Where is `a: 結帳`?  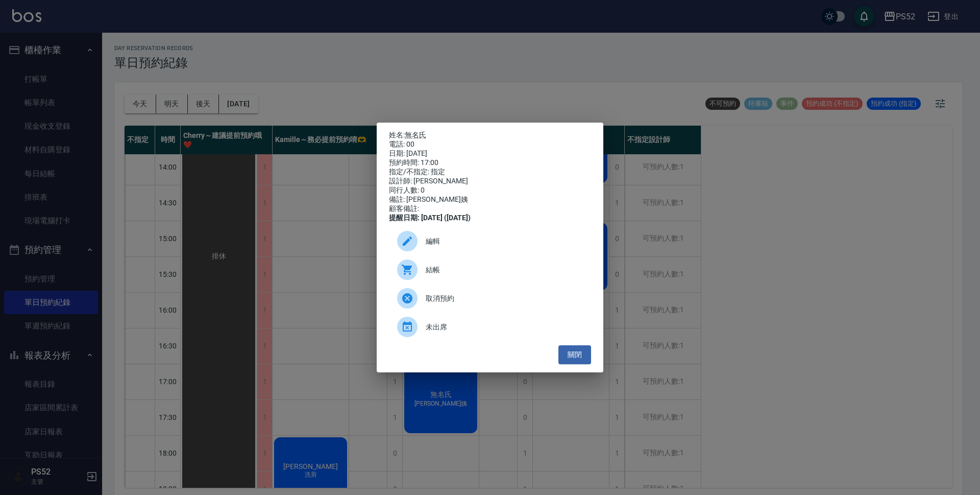
a: 結帳 is located at coordinates (490, 270).